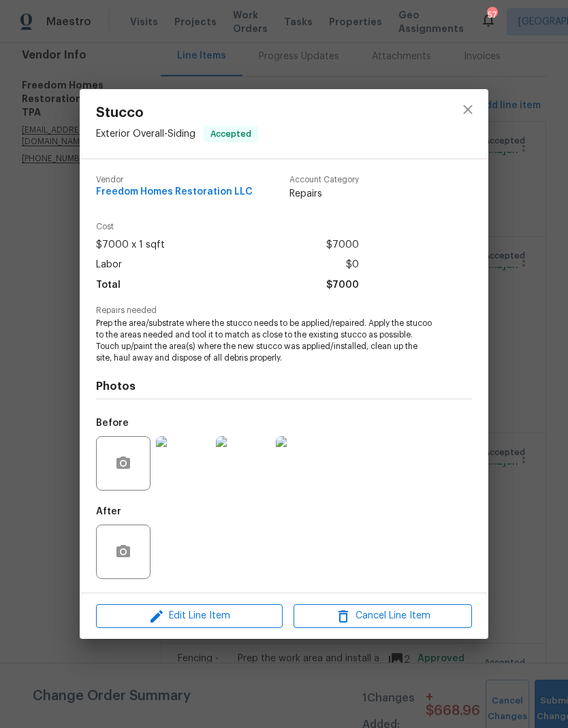  I want to click on span: $0, so click(352, 264).